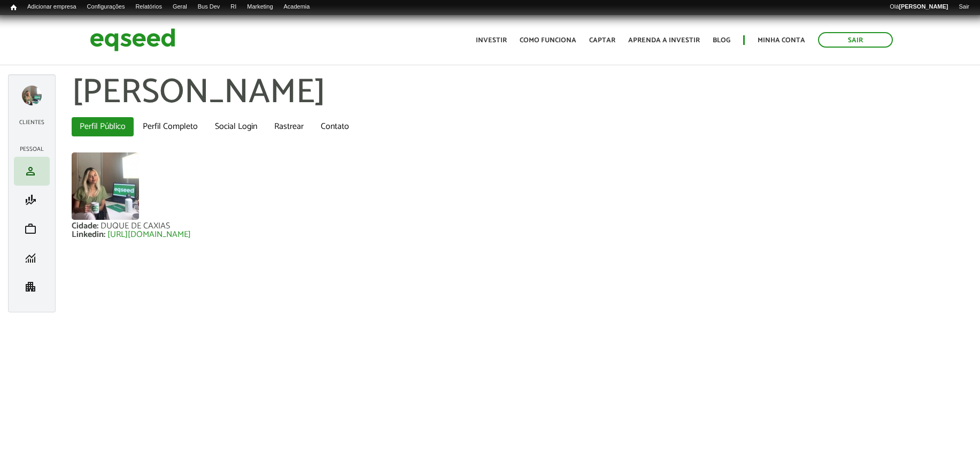 The height and width of the screenshot is (475, 980). What do you see at coordinates (32, 287) in the screenshot?
I see `a: apartment` at bounding box center [32, 287].